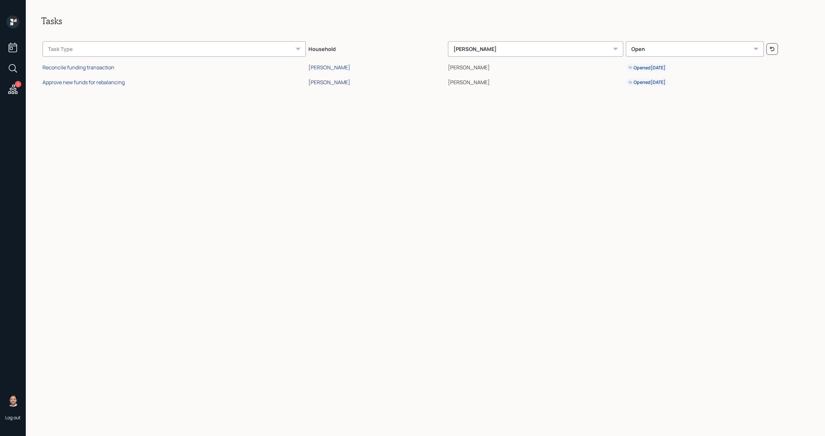 The image size is (825, 436). Describe the element at coordinates (13, 400) in the screenshot. I see `img: michael-russo-headshot.png` at that location.